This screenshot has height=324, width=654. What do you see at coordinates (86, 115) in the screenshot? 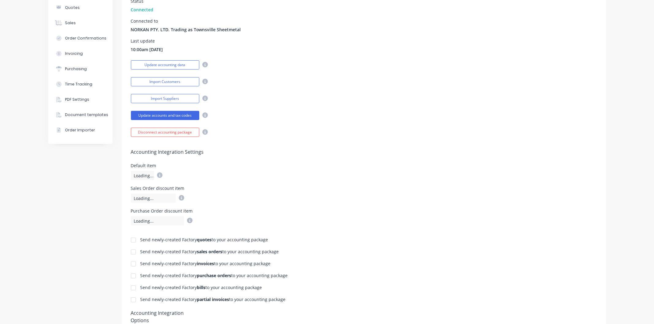
I see `div: Document templates` at bounding box center [86, 115].